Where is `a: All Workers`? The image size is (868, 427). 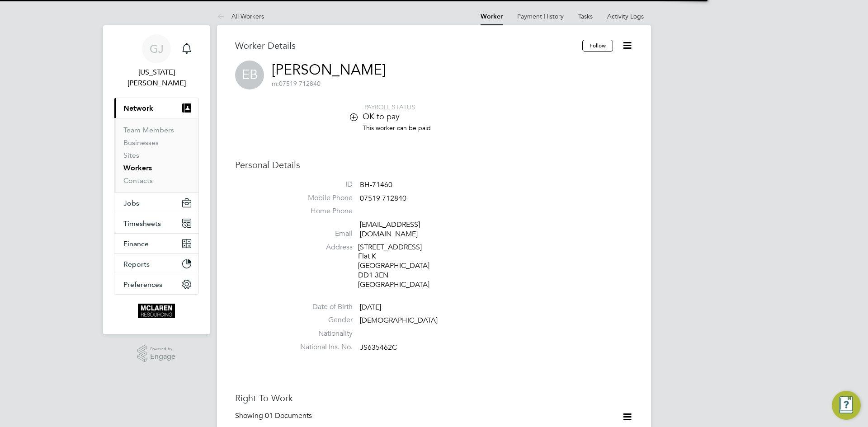 a: All Workers is located at coordinates (241, 17).